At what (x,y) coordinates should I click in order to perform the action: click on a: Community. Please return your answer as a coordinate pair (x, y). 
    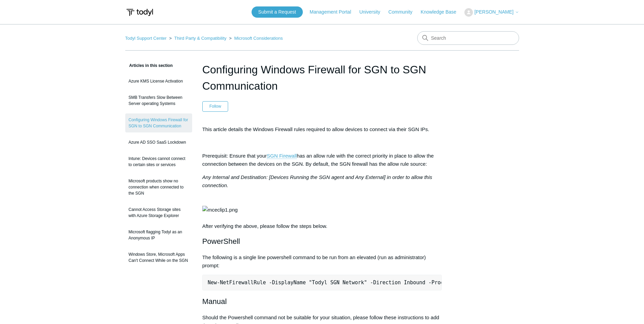
    Looking at the image, I should click on (404, 12).